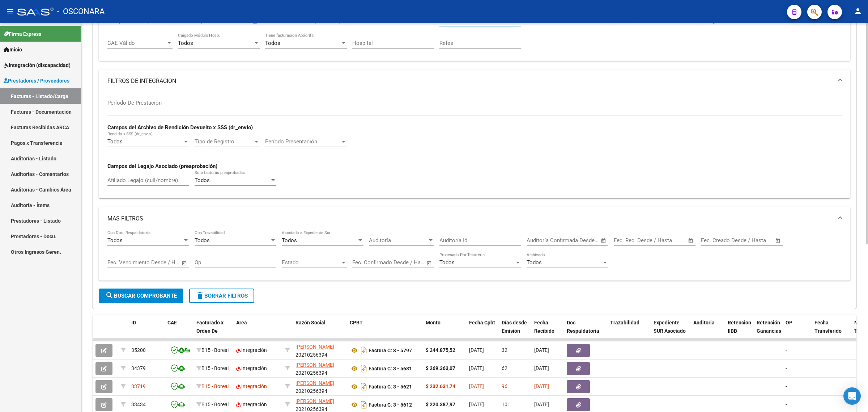 The image size is (868, 412). I want to click on span: 101, so click(506, 404).